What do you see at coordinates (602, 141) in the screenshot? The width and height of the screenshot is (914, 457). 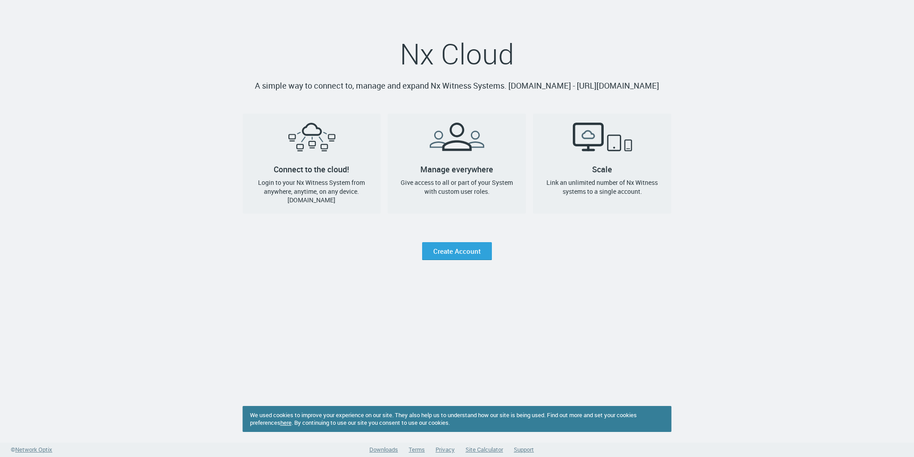 I see `h2: Scale` at bounding box center [602, 141].